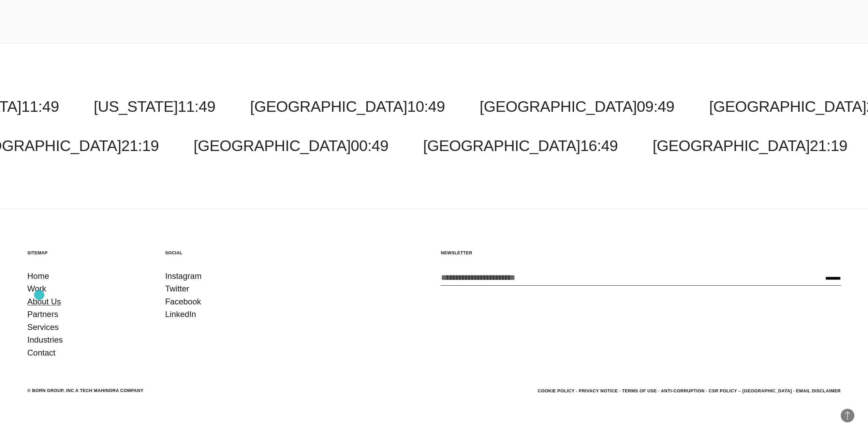 The image size is (868, 436). What do you see at coordinates (85, 391) in the screenshot?
I see `div: © BORN GROUP, INC A Tech Mahindra Company` at bounding box center [85, 391].